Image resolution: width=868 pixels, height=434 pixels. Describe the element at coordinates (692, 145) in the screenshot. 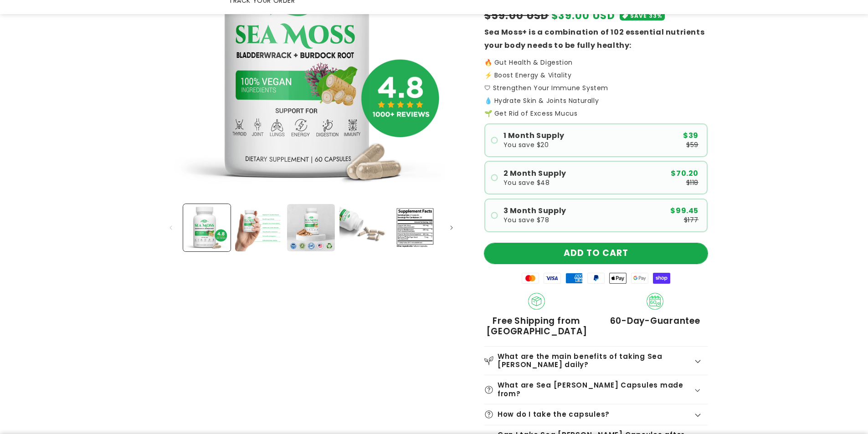

I see `span: $59` at that location.